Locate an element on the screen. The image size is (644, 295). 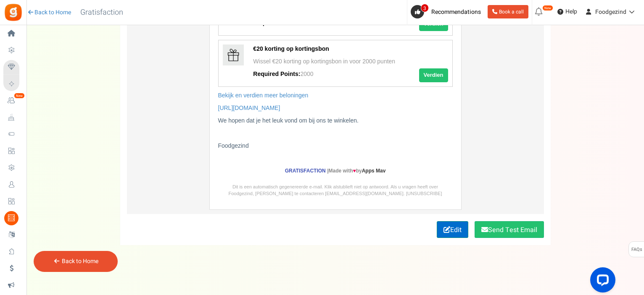
a: Apps Mav is located at coordinates (374, 171).